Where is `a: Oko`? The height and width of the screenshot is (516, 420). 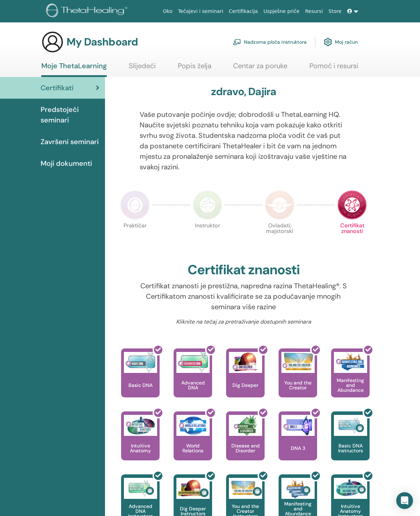
a: Oko is located at coordinates (168, 11).